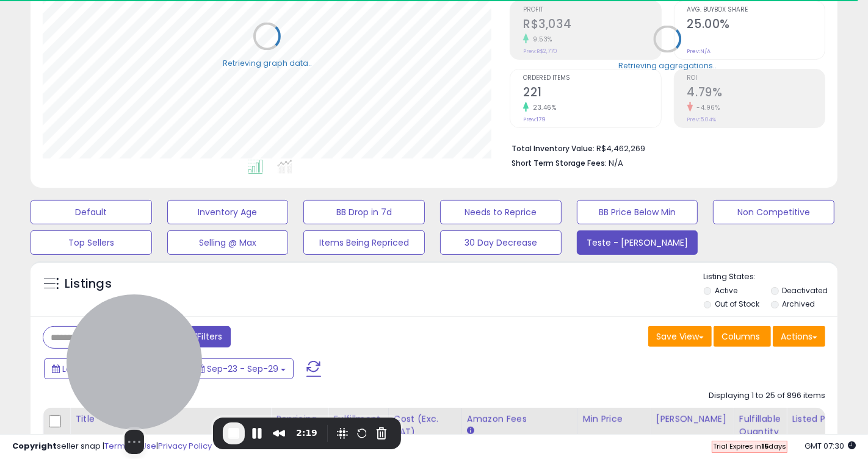 The image size is (868, 459). What do you see at coordinates (34, 446) in the screenshot?
I see `strong: Copyright` at bounding box center [34, 446].